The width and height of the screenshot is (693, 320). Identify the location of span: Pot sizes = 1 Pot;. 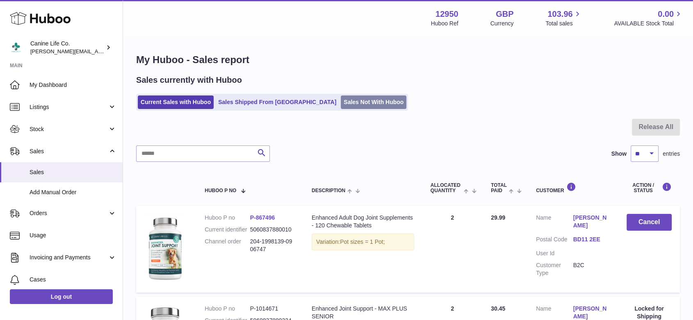
(362, 242).